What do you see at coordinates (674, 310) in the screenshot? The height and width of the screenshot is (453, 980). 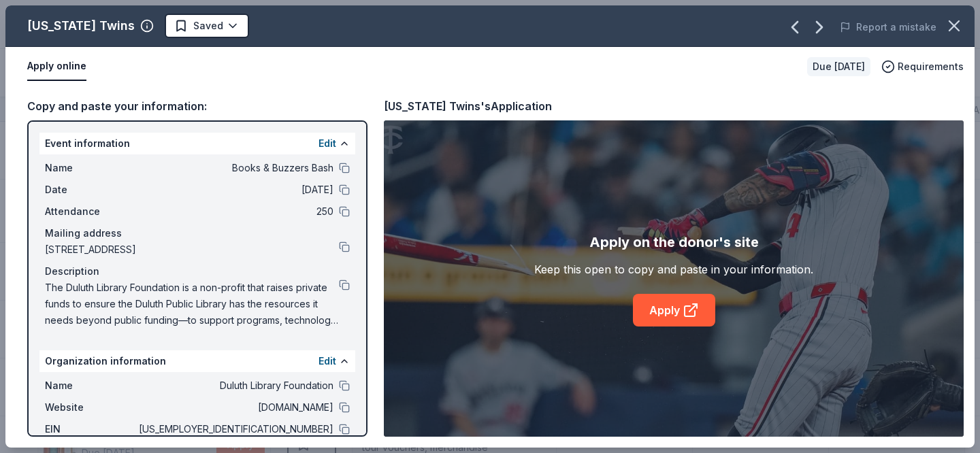 I see `a: Apply` at bounding box center [674, 310].